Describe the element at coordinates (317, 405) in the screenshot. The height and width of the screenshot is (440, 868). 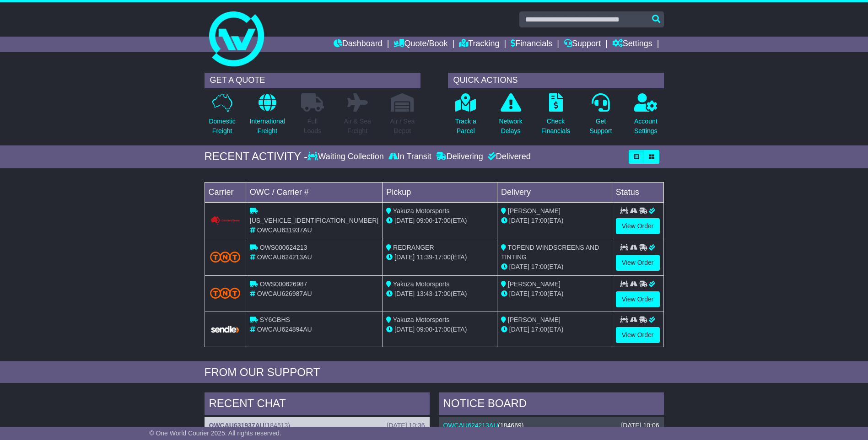
I see `div: RECENT CHAT` at that location.